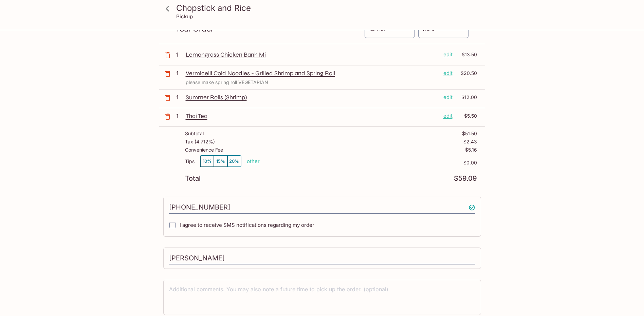  Describe the element at coordinates (253, 161) in the screenshot. I see `p: other` at that location.